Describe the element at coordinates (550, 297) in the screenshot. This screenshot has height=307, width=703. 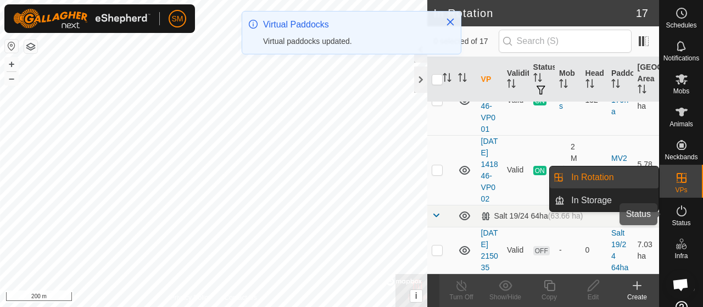
I see `div: Copy` at that location.